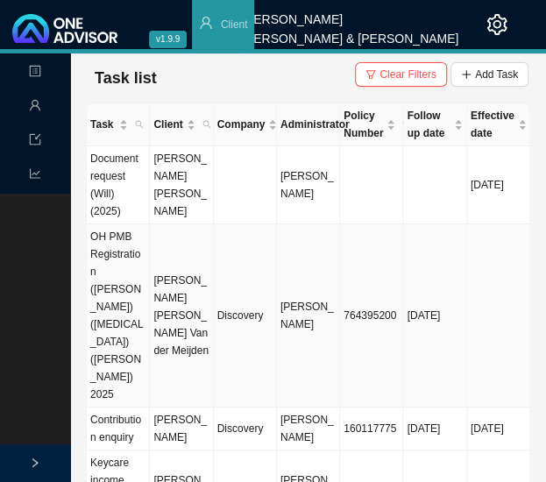 This screenshot has height=482, width=546. Describe the element at coordinates (35, 141) in the screenshot. I see `span: import` at that location.